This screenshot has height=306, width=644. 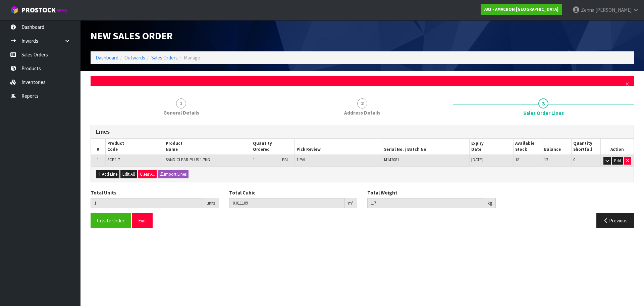 What do you see at coordinates (38, 10) in the screenshot?
I see `span: ProStock` at bounding box center [38, 10].